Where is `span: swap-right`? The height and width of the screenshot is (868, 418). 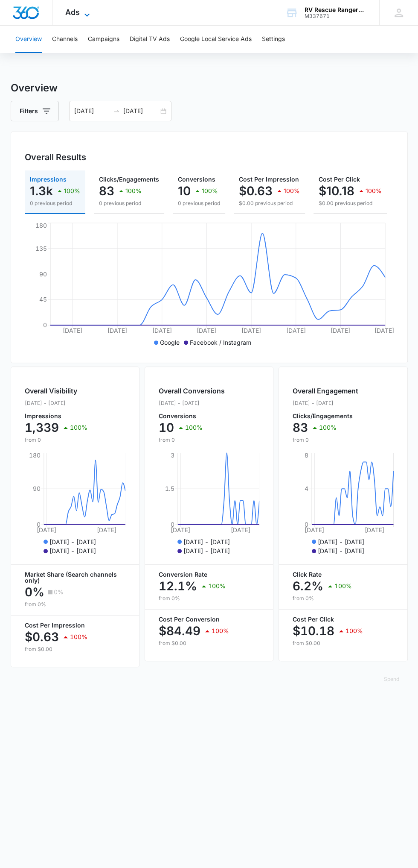
span: swap-right is located at coordinates (117, 111).